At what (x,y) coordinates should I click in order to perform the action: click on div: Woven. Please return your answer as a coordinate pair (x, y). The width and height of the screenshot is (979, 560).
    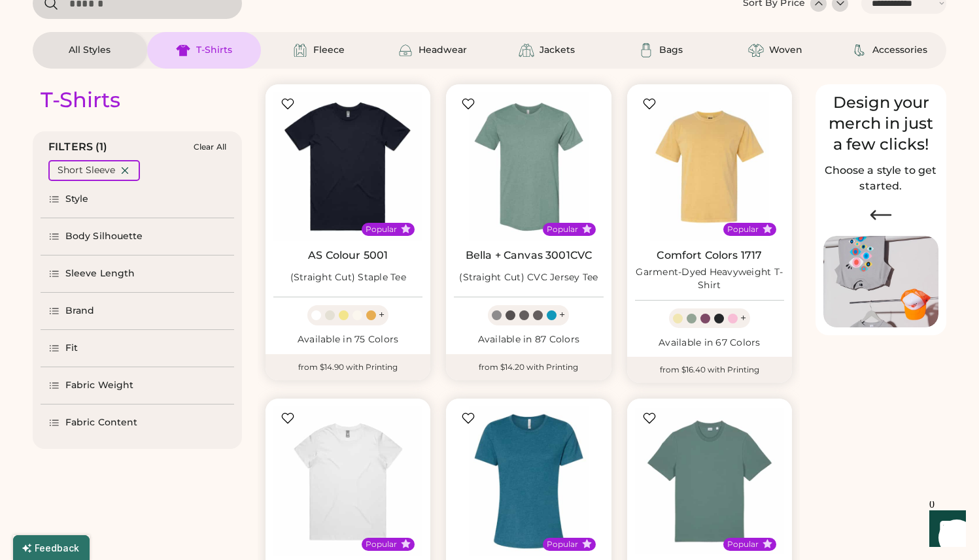
    Looking at the image, I should click on (786, 50).